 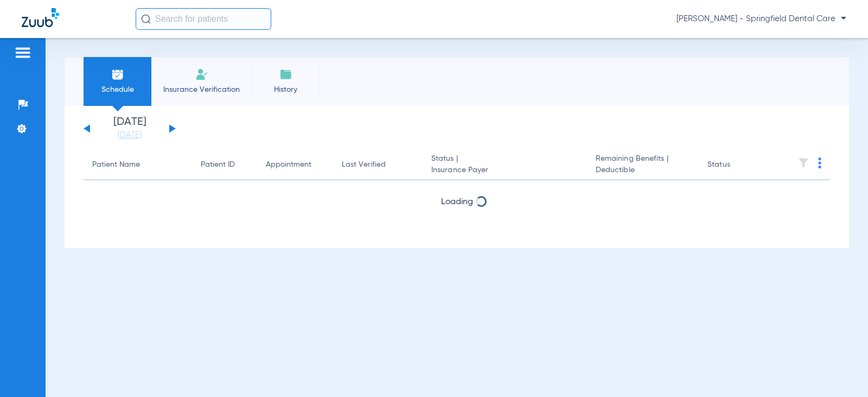 What do you see at coordinates (643, 165) in the screenshot?
I see `th: Remaining Benefits |` at bounding box center [643, 165].